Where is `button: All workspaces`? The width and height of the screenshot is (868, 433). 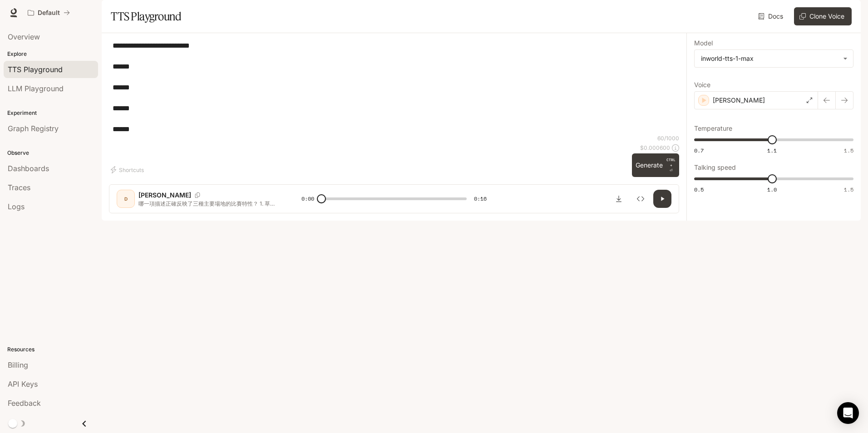
button: All workspaces is located at coordinates (48, 13).